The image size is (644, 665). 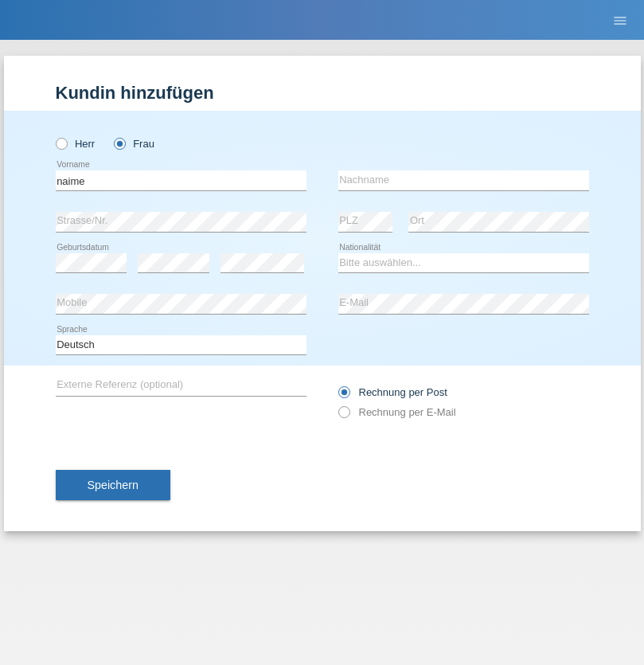 What do you see at coordinates (61, 143) in the screenshot?
I see `input: Herr` at bounding box center [61, 143].